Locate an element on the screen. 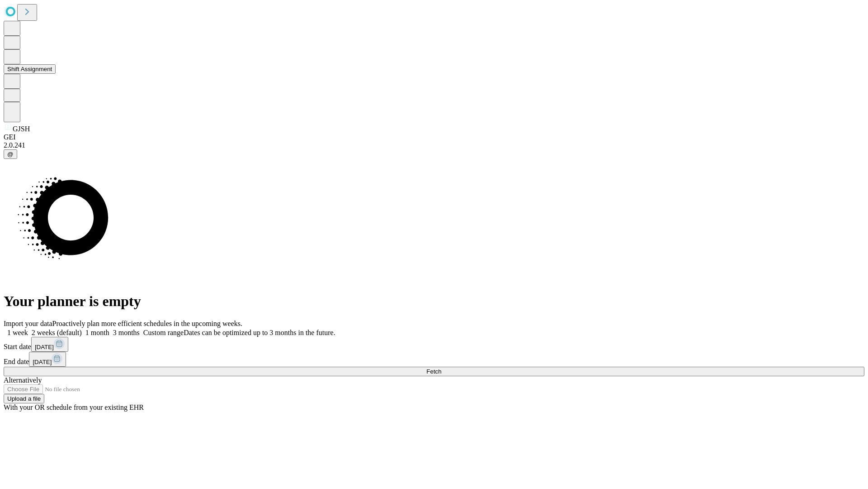 The height and width of the screenshot is (489, 868). span: 1 week is located at coordinates (18, 332).